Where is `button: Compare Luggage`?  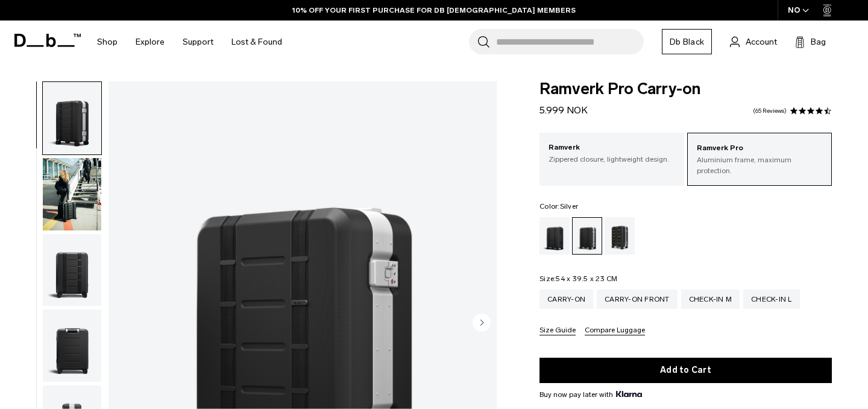 button: Compare Luggage is located at coordinates (615, 331).